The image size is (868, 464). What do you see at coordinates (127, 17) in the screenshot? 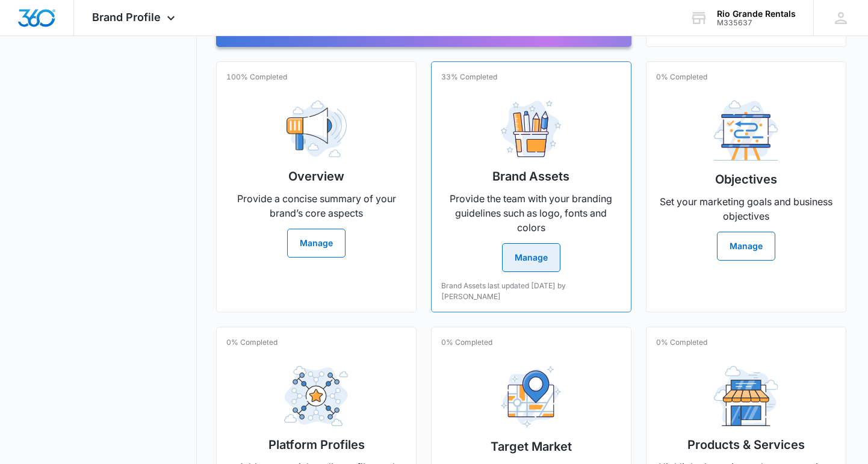
I see `span: Brand Profile` at bounding box center [127, 17].